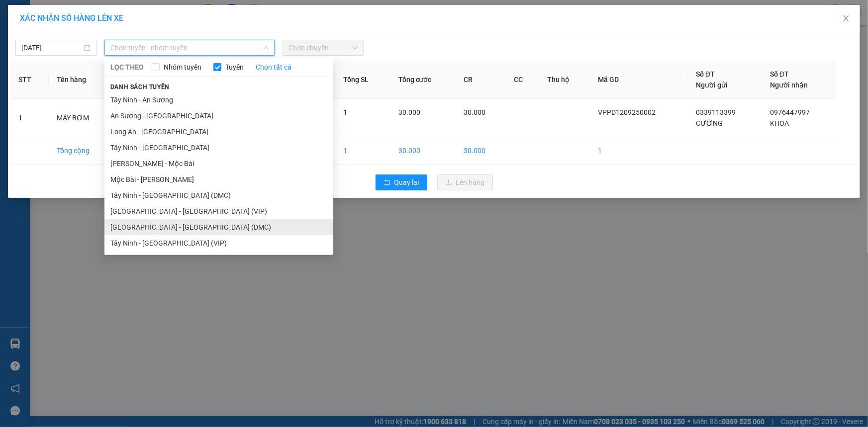  I want to click on span: rollback, so click(387, 183).